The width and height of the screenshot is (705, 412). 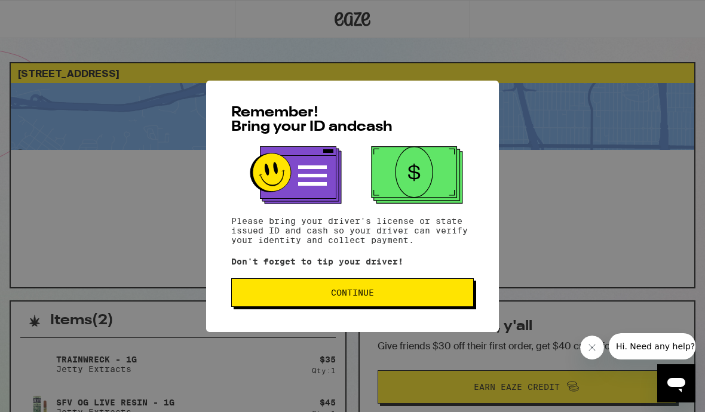 What do you see at coordinates (47, 13) in the screenshot?
I see `span: Hi. Need any help?` at bounding box center [47, 13].